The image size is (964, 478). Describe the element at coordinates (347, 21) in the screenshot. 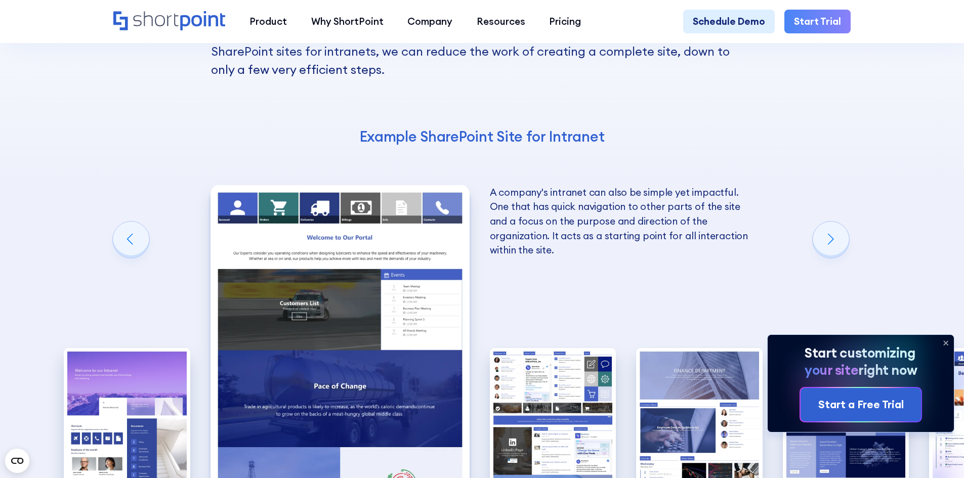

I see `div: Why ShortPoint` at that location.